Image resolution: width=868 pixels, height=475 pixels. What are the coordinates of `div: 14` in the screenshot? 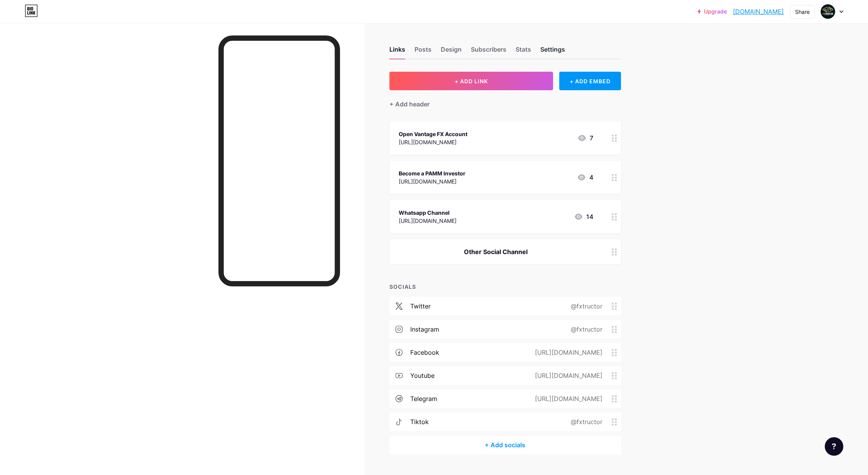 It's located at (583, 217).